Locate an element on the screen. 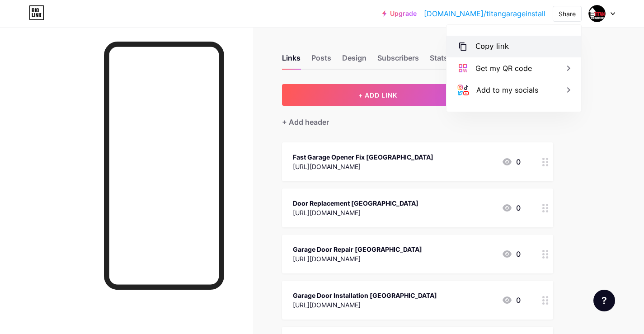  div: + Add header is located at coordinates (306, 122).